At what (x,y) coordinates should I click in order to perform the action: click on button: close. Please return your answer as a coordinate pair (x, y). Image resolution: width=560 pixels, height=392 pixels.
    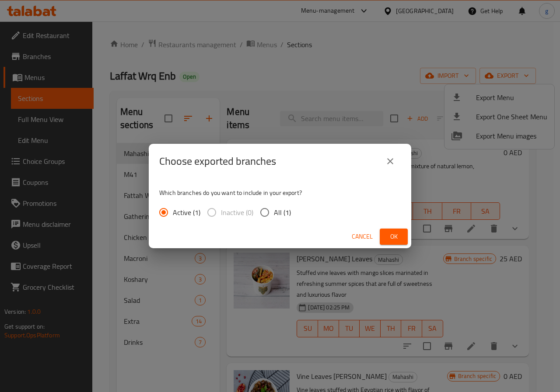
    Looking at the image, I should click on (390, 161).